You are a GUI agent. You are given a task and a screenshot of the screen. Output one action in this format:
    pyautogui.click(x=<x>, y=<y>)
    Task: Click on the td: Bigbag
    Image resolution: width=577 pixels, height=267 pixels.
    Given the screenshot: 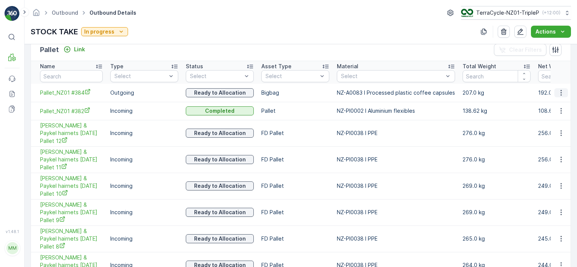 What is the action you would take?
    pyautogui.click(x=295, y=93)
    